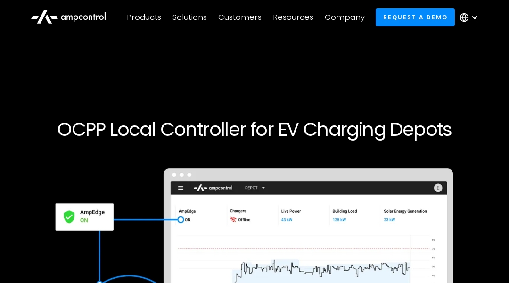  I want to click on h1: OCPP Local Controller for EV Charging Depots, so click(255, 129).